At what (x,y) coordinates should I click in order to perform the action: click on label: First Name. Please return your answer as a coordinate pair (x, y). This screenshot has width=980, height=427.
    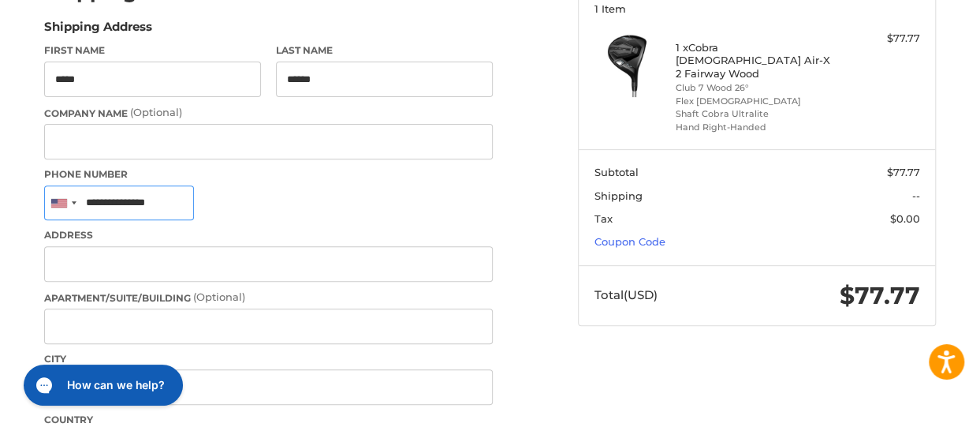
    Looking at the image, I should click on (152, 51).